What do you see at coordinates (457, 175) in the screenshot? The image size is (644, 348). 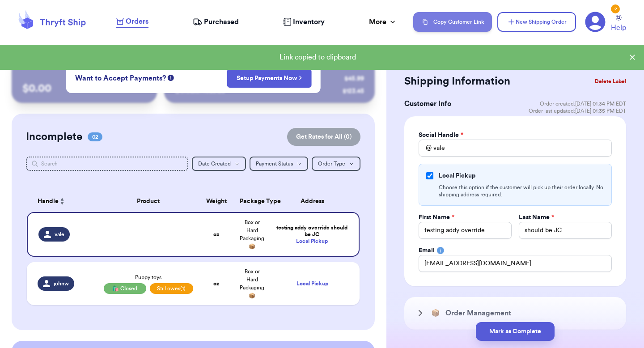 I see `label: Local Pickup` at bounding box center [457, 175].